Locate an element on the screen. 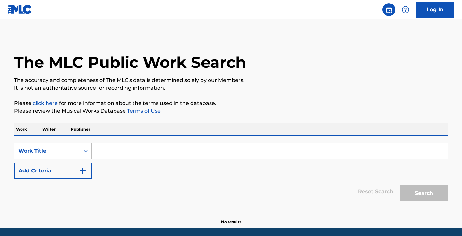  a: Terms of Use is located at coordinates (143, 111).